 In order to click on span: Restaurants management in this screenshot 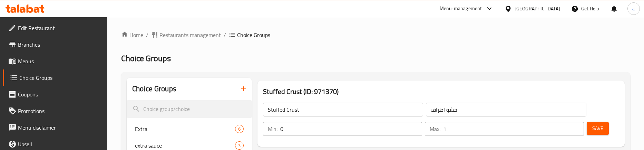, I will do `click(190, 35)`.